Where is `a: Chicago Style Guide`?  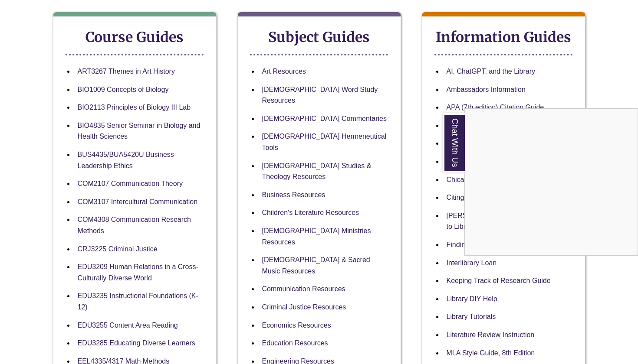
a: Chicago Style Guide is located at coordinates (478, 180).